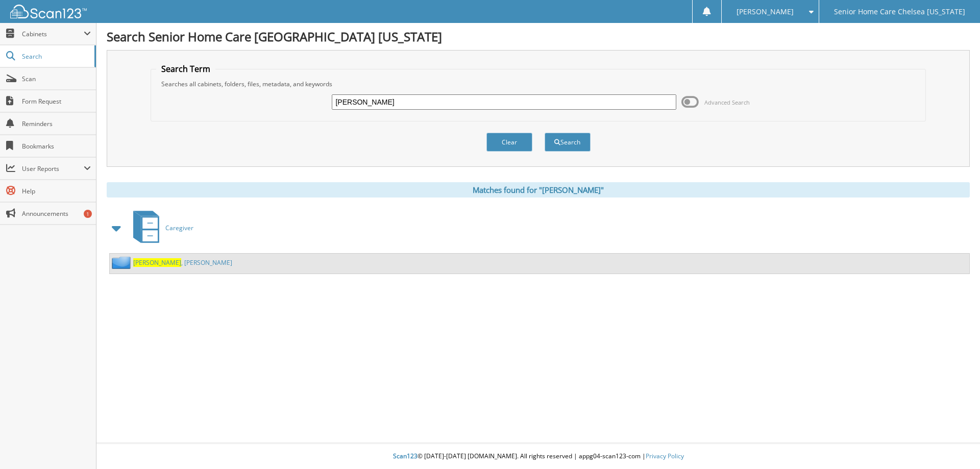  Describe the element at coordinates (538, 84) in the screenshot. I see `div: Searches all cabinets, folders, files, metadata, and keywords` at that location.